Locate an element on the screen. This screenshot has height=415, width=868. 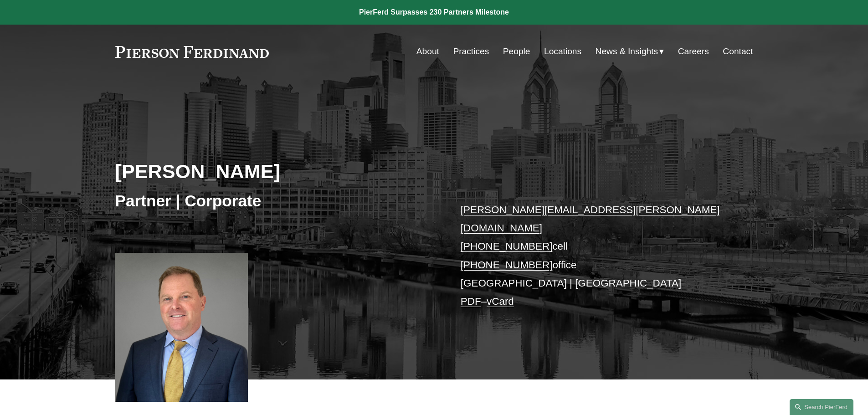
a: folder dropdown is located at coordinates (630, 52).